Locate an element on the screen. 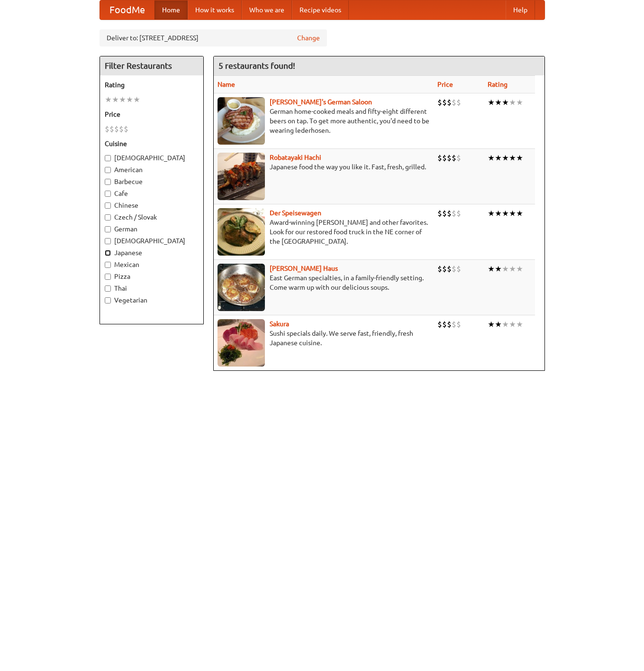  label: Czech / Slovak is located at coordinates (151, 217).